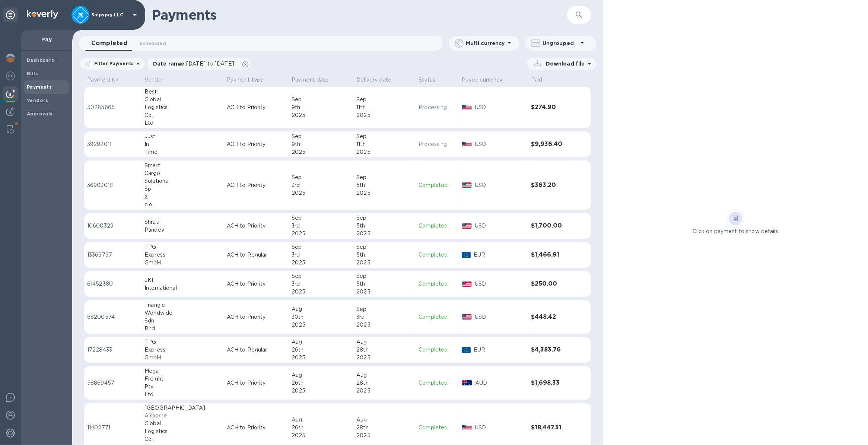  What do you see at coordinates (359, 15) in the screenshot?
I see `h1: Payments` at bounding box center [359, 15].